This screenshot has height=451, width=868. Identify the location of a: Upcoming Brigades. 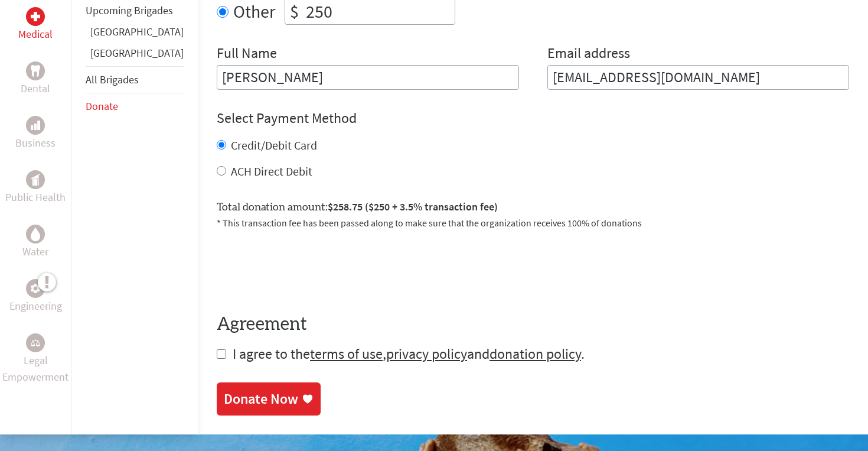
(129, 10).